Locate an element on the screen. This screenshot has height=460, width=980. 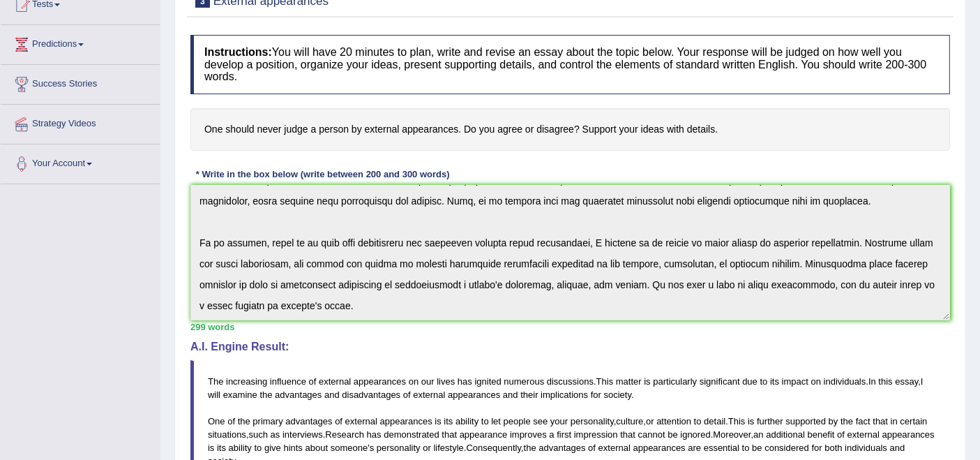
span: certain is located at coordinates (914, 421).